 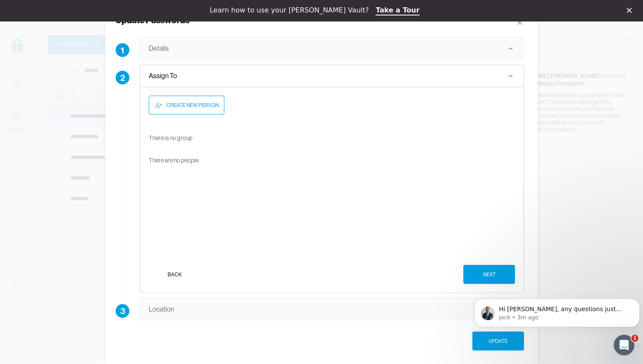 What do you see at coordinates (173, 160) in the screenshot?
I see `div: There are no people` at bounding box center [173, 160].